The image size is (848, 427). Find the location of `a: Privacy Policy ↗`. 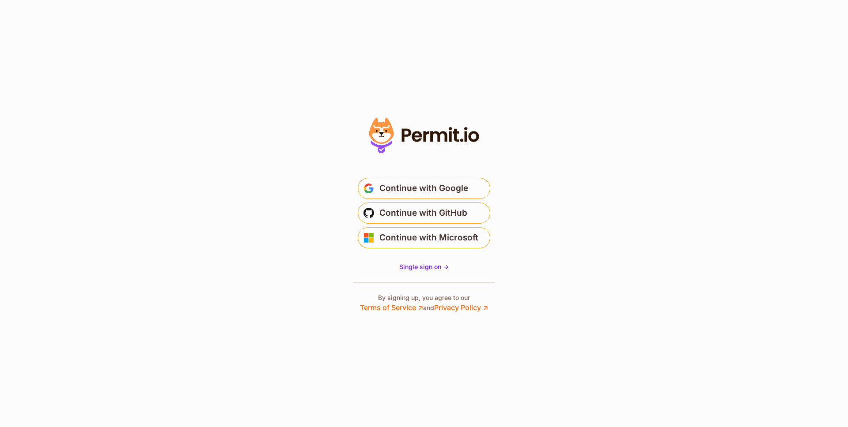

a: Privacy Policy ↗ is located at coordinates (461, 308).